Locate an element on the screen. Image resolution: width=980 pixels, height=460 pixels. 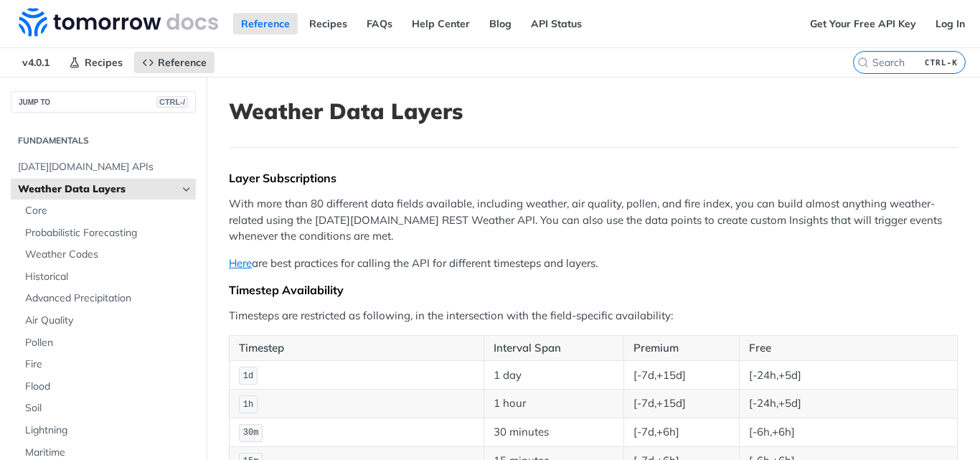
span: Maritime is located at coordinates (108, 453).